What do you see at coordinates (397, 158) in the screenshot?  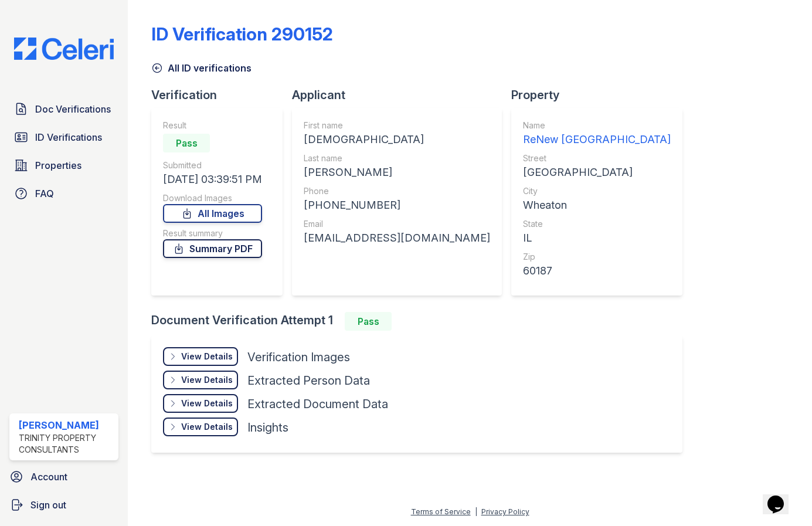 I see `div: Last name` at bounding box center [397, 158].